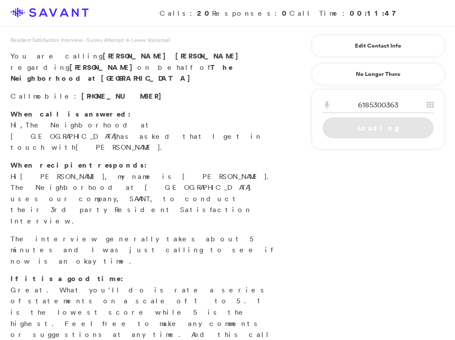 The width and height of the screenshot is (455, 340). Describe the element at coordinates (378, 46) in the screenshot. I see `a: Edit Contact Info` at that location.